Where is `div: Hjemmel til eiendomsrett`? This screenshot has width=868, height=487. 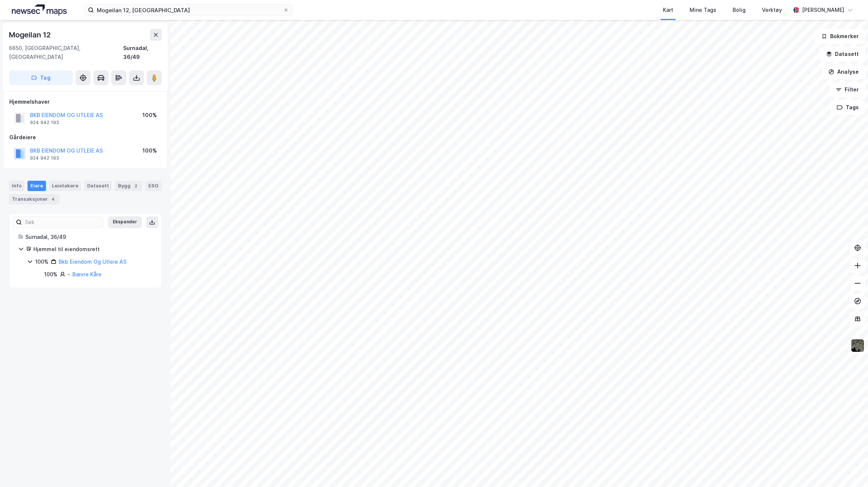 div: Hjemmel til eiendomsrett is located at coordinates (93, 250).